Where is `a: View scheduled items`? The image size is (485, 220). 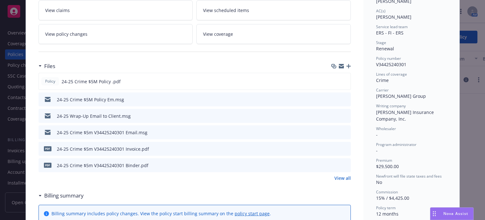
a: View scheduled items is located at coordinates (274, 10).